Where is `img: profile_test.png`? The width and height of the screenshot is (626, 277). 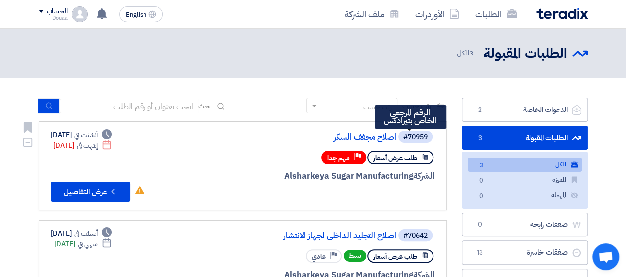 img: profile_test.png is located at coordinates (80, 14).